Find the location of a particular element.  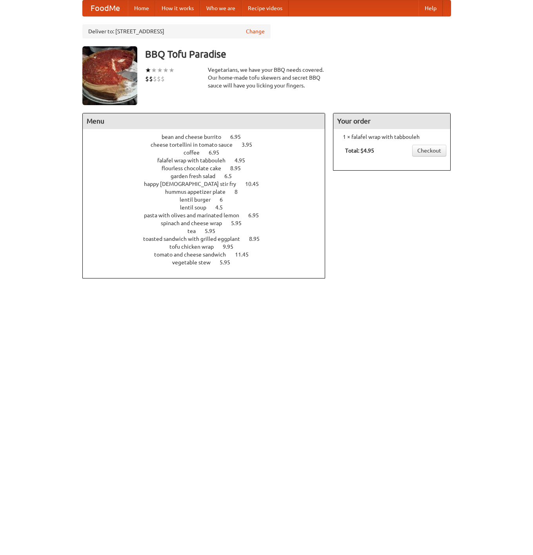

h3: BBQ Tofu Paradise is located at coordinates (298, 54).